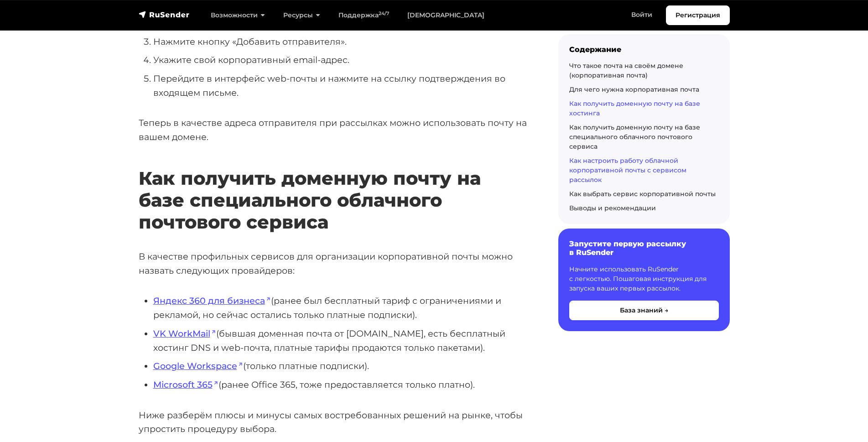 The height and width of the screenshot is (442, 868). Describe the element at coordinates (644, 310) in the screenshot. I see `button: База знаний →` at that location.